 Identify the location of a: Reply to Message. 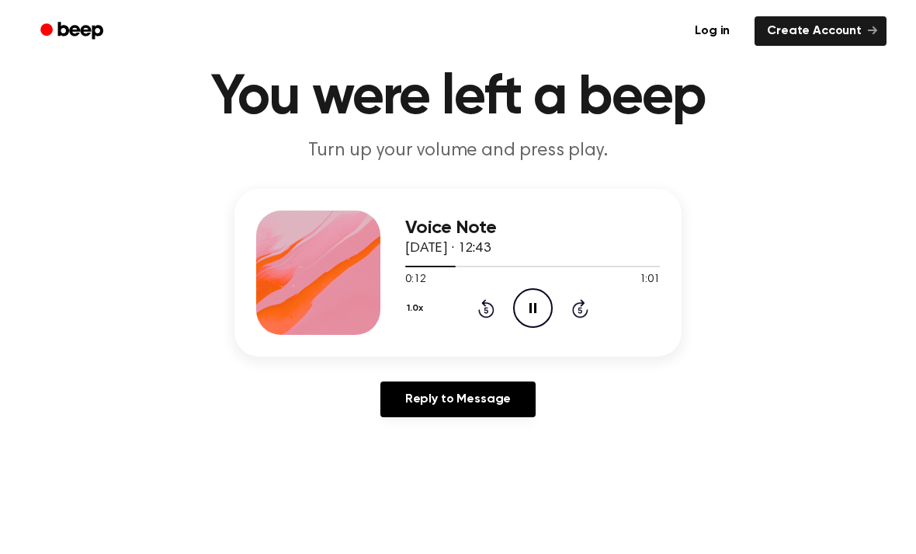
(458, 399).